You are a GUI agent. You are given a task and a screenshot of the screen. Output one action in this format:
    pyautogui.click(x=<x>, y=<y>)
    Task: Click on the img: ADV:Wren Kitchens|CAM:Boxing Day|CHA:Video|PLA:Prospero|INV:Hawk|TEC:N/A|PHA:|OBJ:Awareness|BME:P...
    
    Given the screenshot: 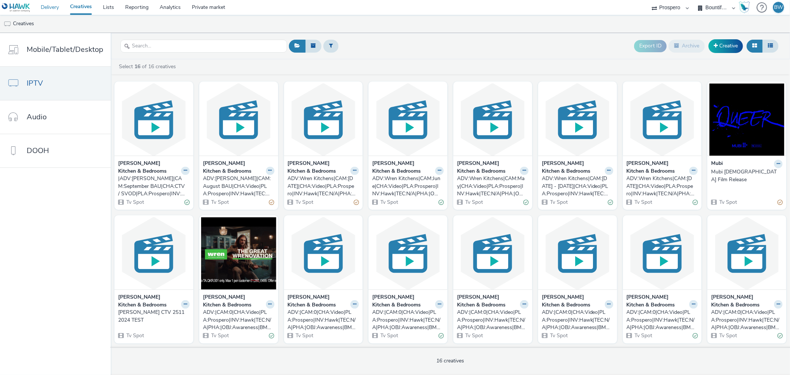 What is the action you would take?
    pyautogui.click(x=662, y=119)
    